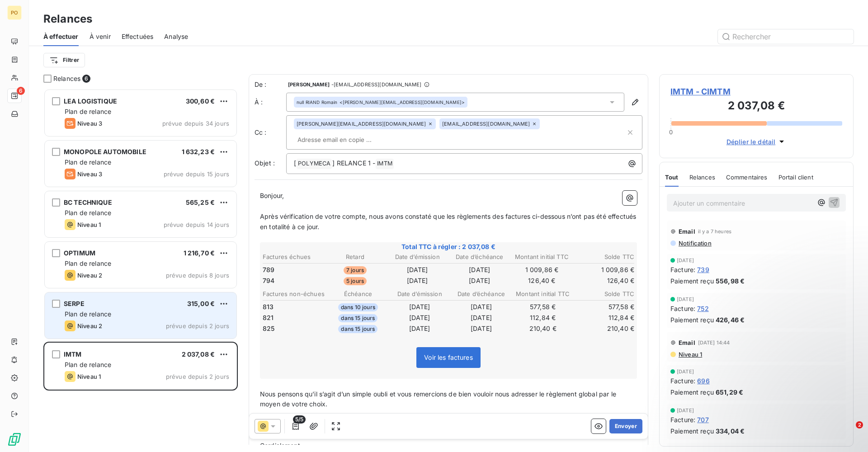 Image resolution: width=868 pixels, height=452 pixels. I want to click on span: prévue depuis 8 jours, so click(197, 275).